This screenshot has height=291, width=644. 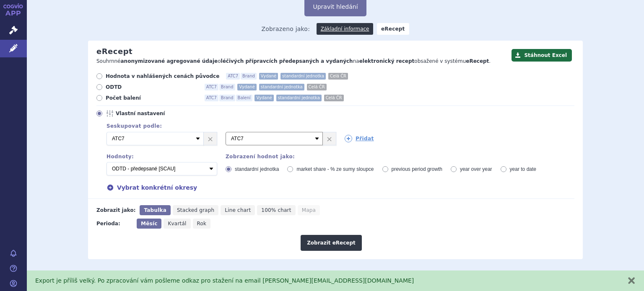 I want to click on div: Zobrazení hodnot jako:, so click(x=400, y=157).